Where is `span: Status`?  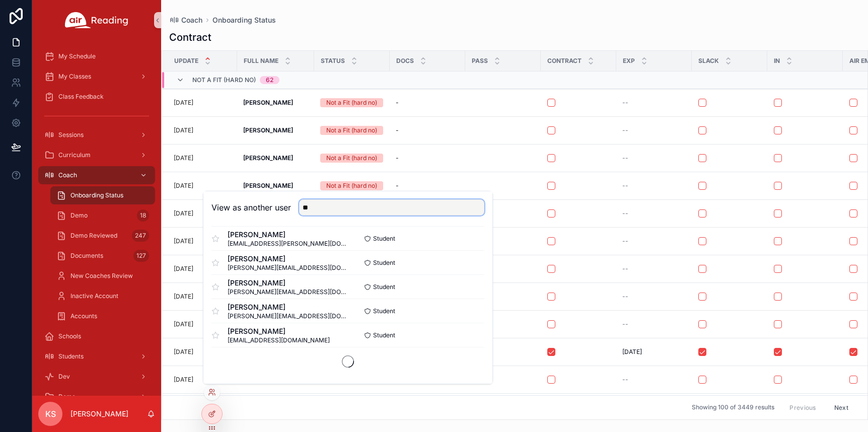
span: Status is located at coordinates (333, 61).